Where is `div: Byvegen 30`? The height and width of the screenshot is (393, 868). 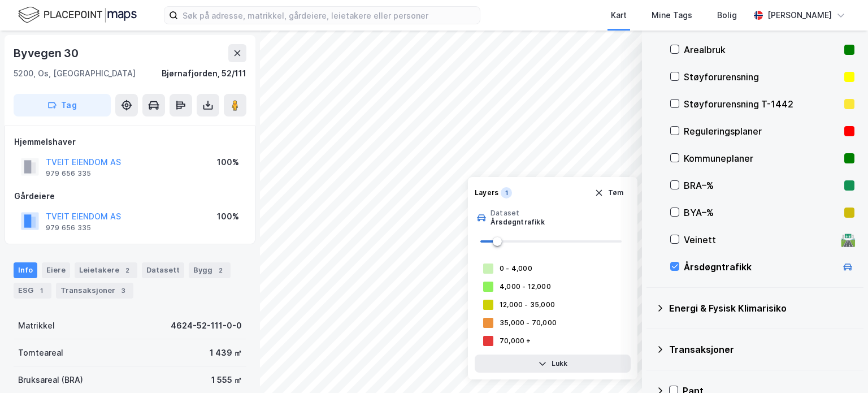 div: Byvegen 30 is located at coordinates (47, 53).